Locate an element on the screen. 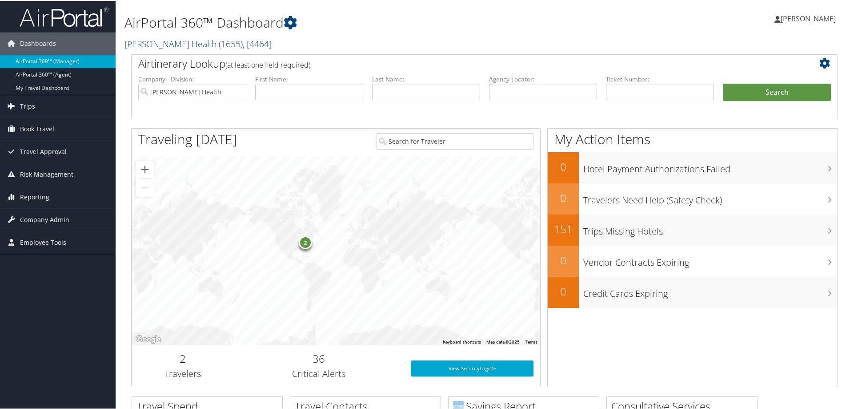  span: Employee Tools is located at coordinates (43, 241).